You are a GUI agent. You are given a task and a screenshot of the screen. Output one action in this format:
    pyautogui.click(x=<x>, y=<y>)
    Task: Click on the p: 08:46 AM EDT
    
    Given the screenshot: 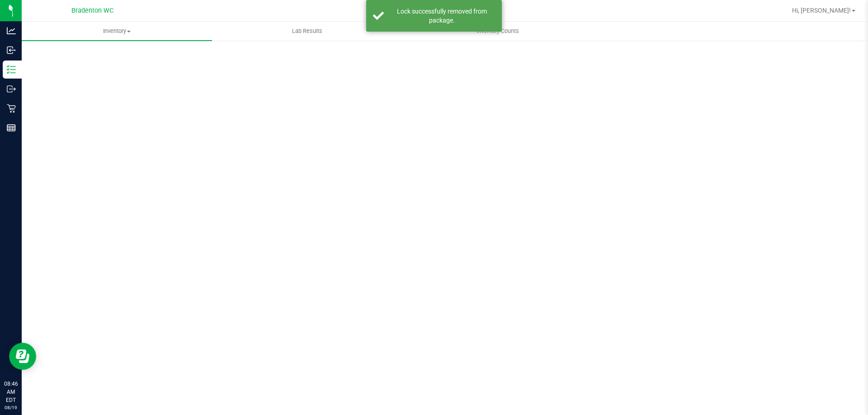 What is the action you would take?
    pyautogui.click(x=11, y=392)
    